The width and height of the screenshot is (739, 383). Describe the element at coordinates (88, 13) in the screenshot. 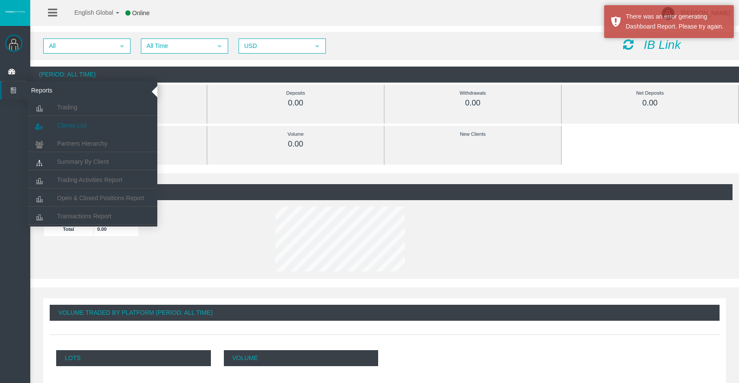

I see `span: English Global` at that location.